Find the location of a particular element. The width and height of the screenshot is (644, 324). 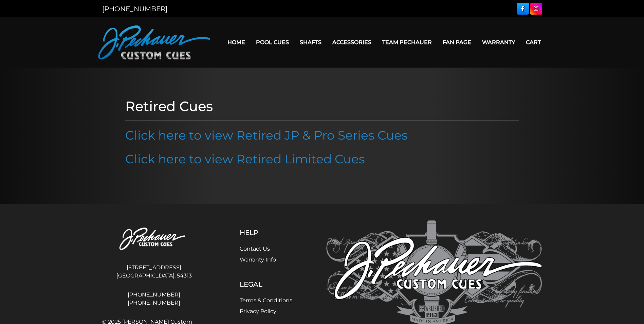

a: Accessories is located at coordinates (352, 42).